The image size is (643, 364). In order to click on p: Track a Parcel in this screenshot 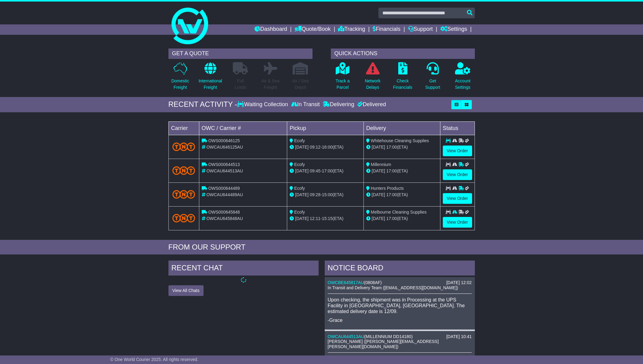, I will do `click(343, 84)`.